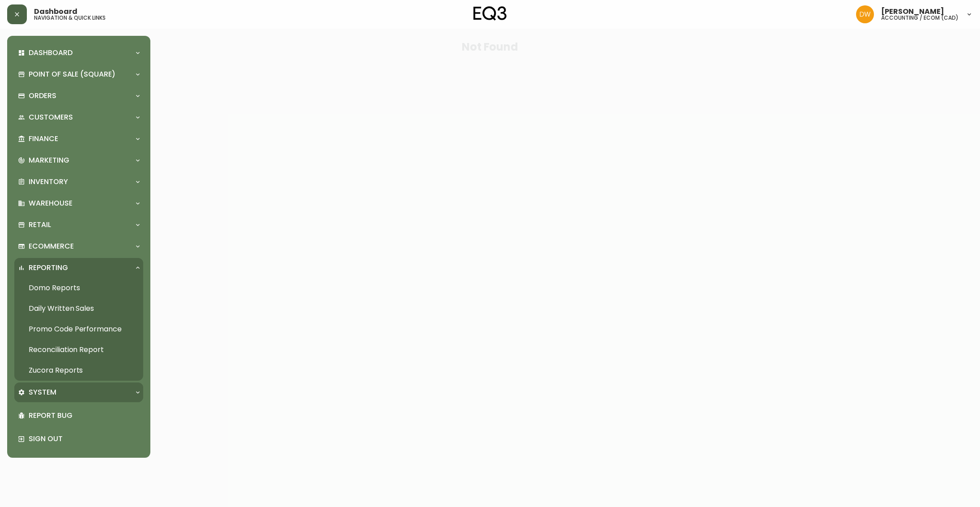  Describe the element at coordinates (79, 288) in the screenshot. I see `a: Domo Reports` at that location.